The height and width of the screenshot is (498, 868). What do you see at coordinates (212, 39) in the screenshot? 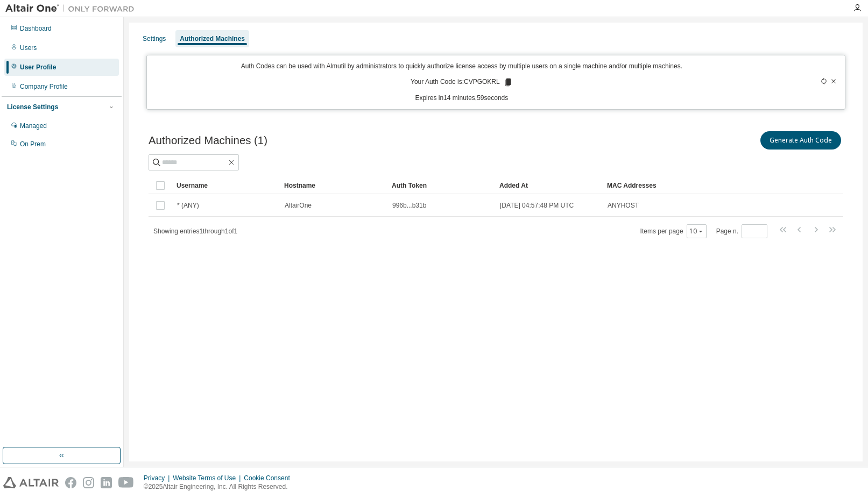
I see `div: Authorized Machines` at bounding box center [212, 39].